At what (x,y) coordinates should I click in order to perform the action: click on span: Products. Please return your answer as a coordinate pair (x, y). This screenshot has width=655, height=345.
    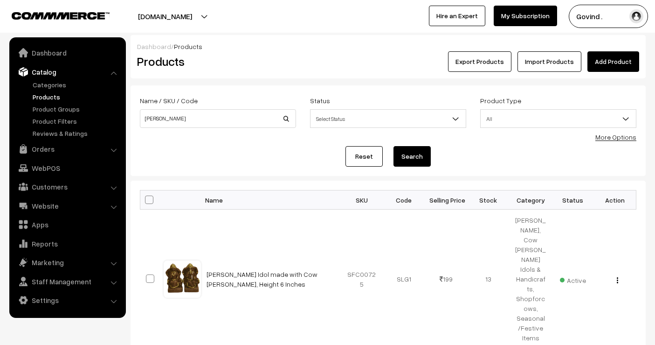
    Looking at the image, I should click on (188, 46).